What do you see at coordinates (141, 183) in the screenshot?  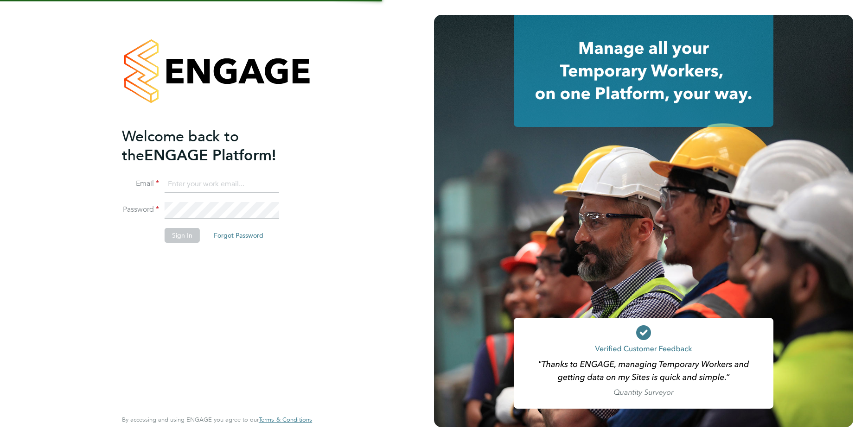 I see `label: Email` at bounding box center [141, 183].